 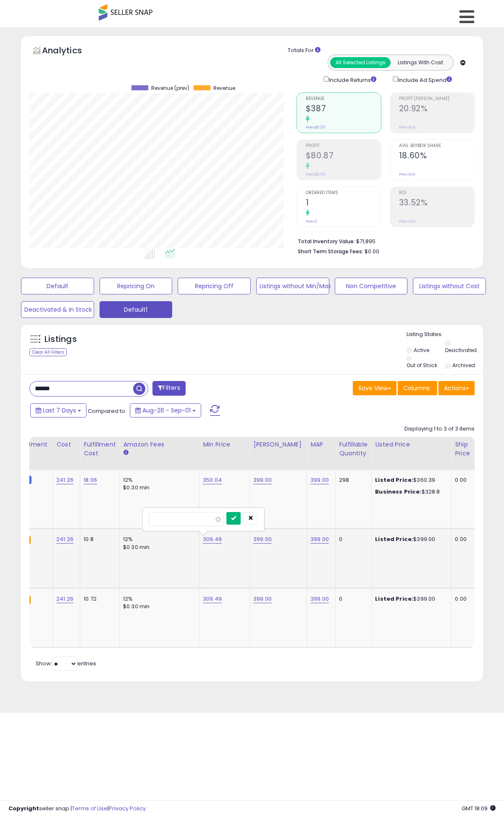 What do you see at coordinates (169, 388) in the screenshot?
I see `button: Filters` at bounding box center [169, 388].